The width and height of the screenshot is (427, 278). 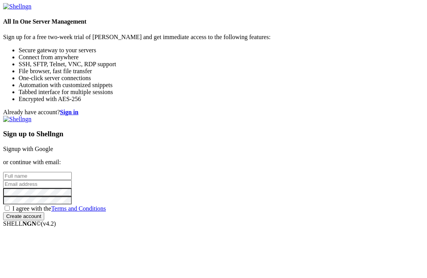 What do you see at coordinates (221, 57) in the screenshot?
I see `li: Connect from anywhere` at bounding box center [221, 57].